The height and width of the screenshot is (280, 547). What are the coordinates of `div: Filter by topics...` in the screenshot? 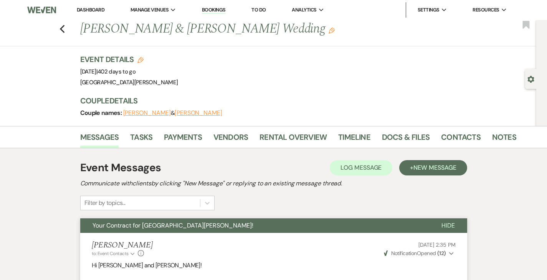 It's located at (105, 203).